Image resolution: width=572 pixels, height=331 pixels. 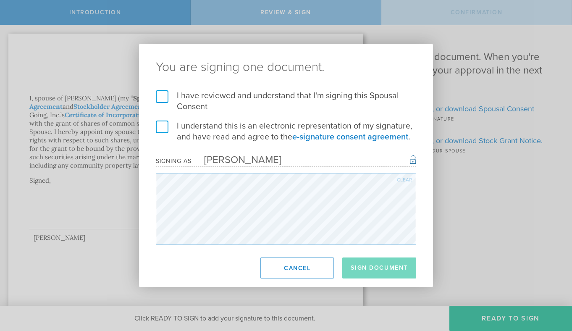 I want to click on div: Chat Widget, so click(x=551, y=286).